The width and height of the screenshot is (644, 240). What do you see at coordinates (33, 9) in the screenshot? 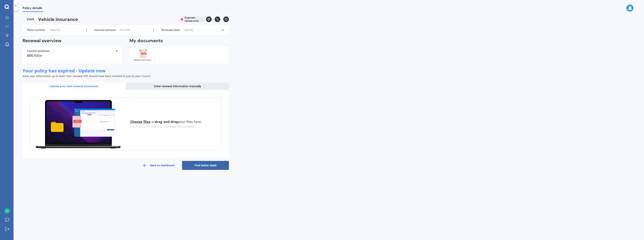
I see `span: Policy details` at bounding box center [33, 9].